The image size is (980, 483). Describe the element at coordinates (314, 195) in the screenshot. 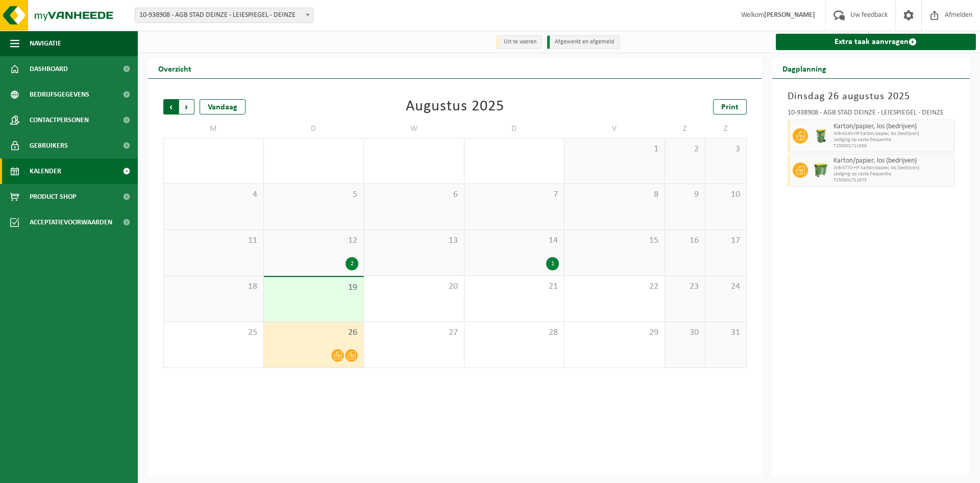

I see `span: 5` at that location.